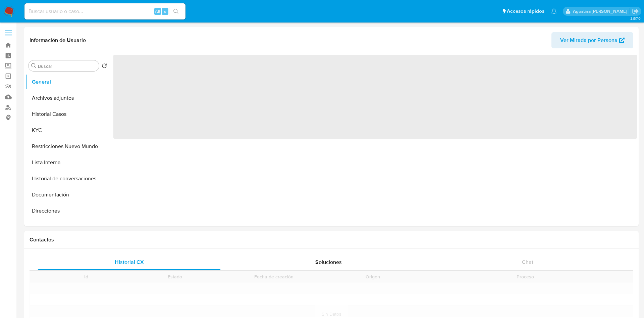 The image size is (644, 318). I want to click on h1: Información de Usuario, so click(58, 40).